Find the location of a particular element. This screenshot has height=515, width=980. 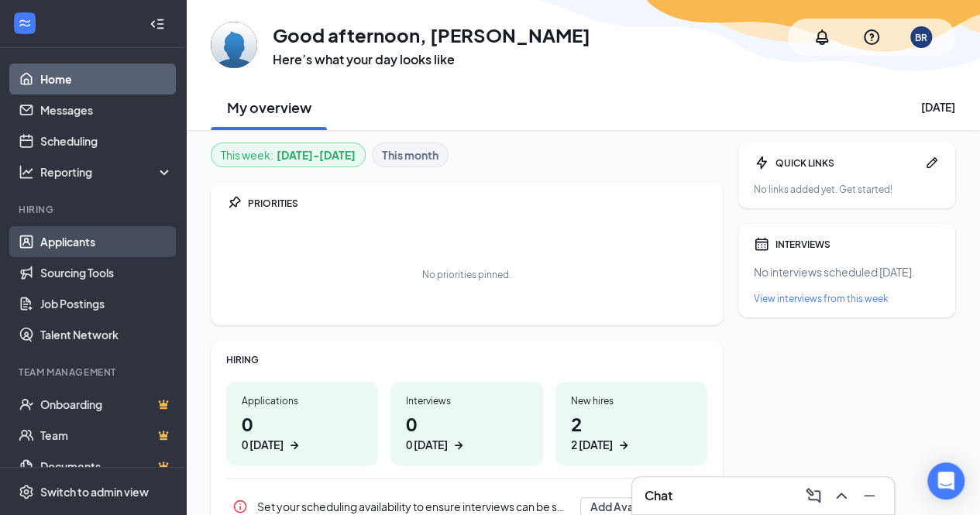

h1: 2 is located at coordinates (631, 432).